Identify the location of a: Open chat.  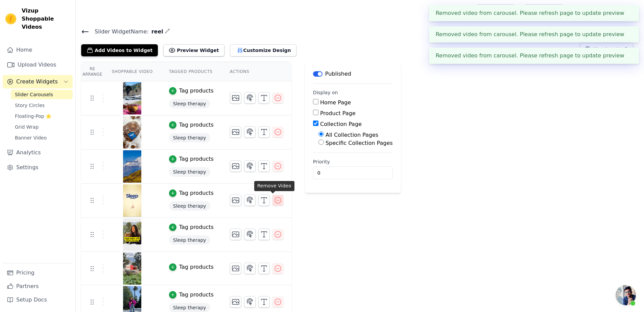
(626, 295).